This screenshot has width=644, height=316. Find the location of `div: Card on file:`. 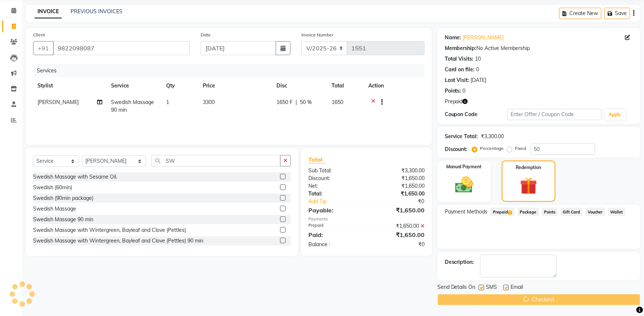

div: Card on file: is located at coordinates (459, 69).